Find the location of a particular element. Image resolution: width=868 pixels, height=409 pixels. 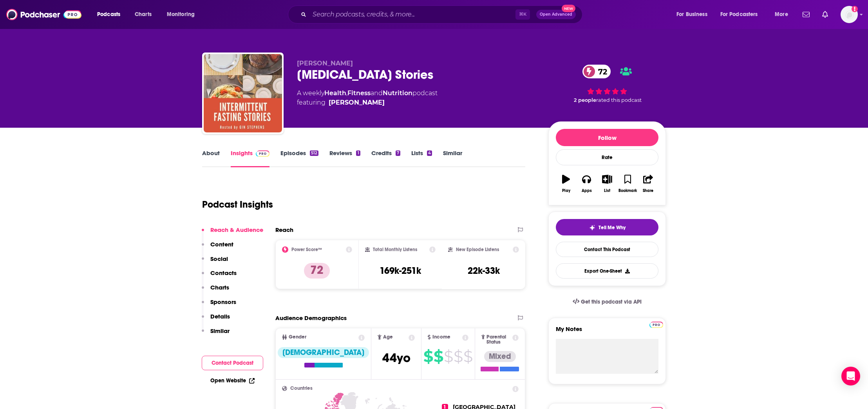

h2: New Episode Listens is located at coordinates (478, 250).